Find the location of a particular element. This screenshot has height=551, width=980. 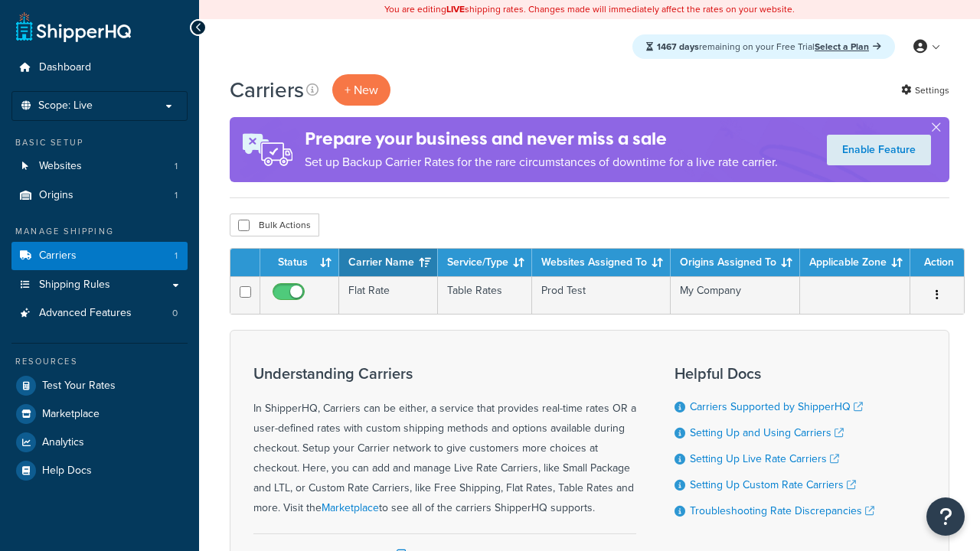

div: Resources is located at coordinates (99, 361).